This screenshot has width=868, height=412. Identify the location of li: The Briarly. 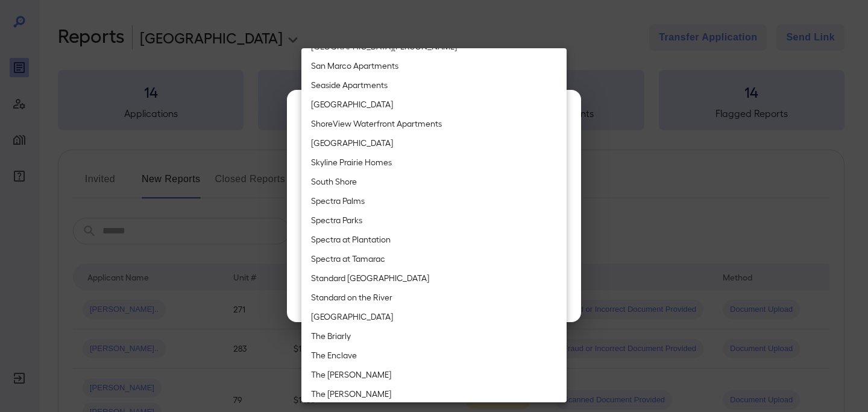
(434, 336).